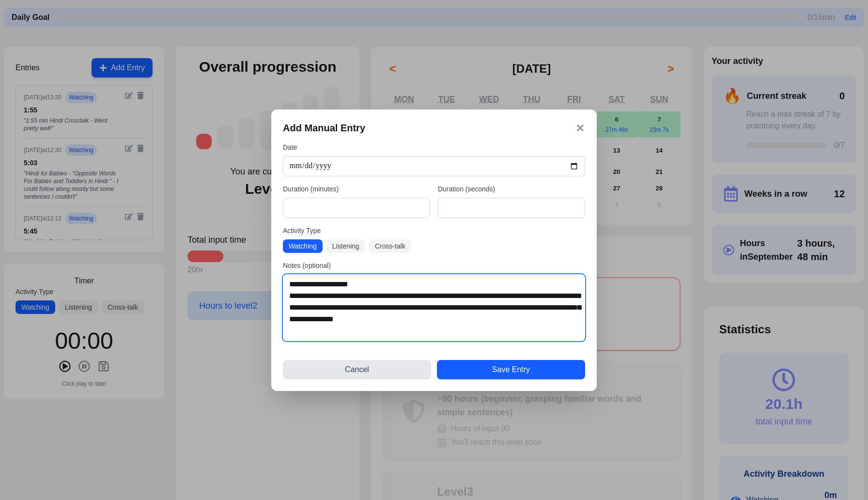 The image size is (868, 500). What do you see at coordinates (324, 128) in the screenshot?
I see `h3: Add Manual Entry` at bounding box center [324, 128].